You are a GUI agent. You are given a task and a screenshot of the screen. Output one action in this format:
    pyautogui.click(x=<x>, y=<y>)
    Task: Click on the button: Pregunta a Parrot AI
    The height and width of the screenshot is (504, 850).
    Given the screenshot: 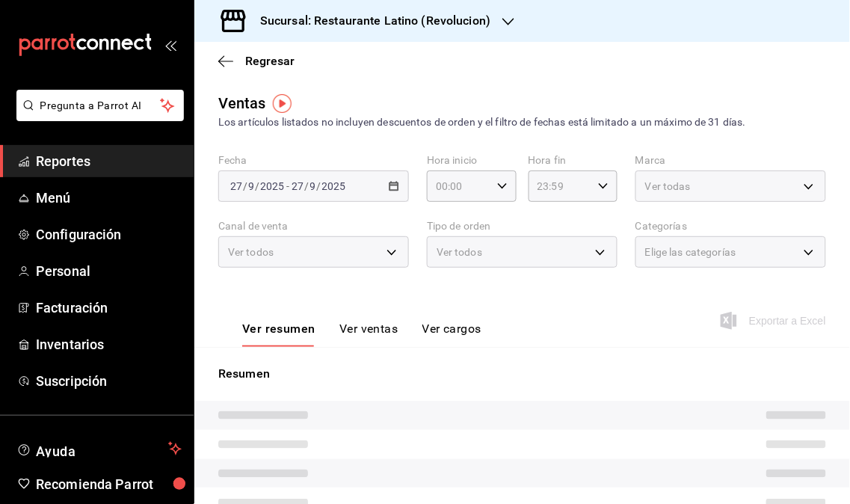 What is the action you would take?
    pyautogui.click(x=101, y=105)
    